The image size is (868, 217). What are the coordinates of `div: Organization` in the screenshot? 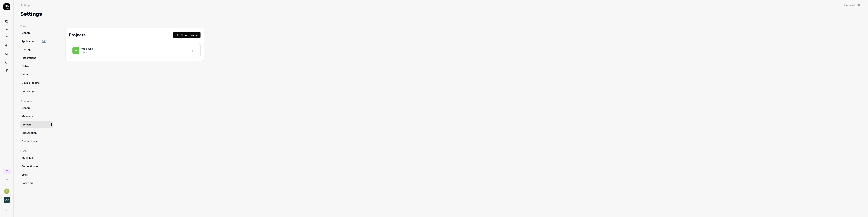 It's located at (37, 101).